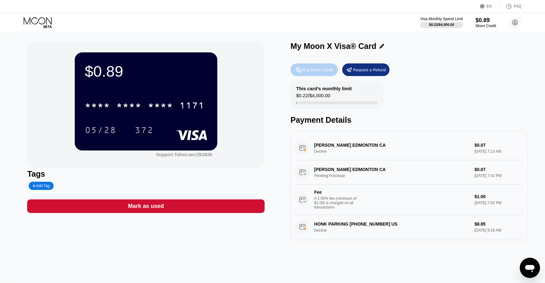 The width and height of the screenshot is (545, 283). What do you see at coordinates (442, 22) in the screenshot?
I see `div: Visa Monthly Spend Limit$0.22/$4,000.00` at bounding box center [442, 22].